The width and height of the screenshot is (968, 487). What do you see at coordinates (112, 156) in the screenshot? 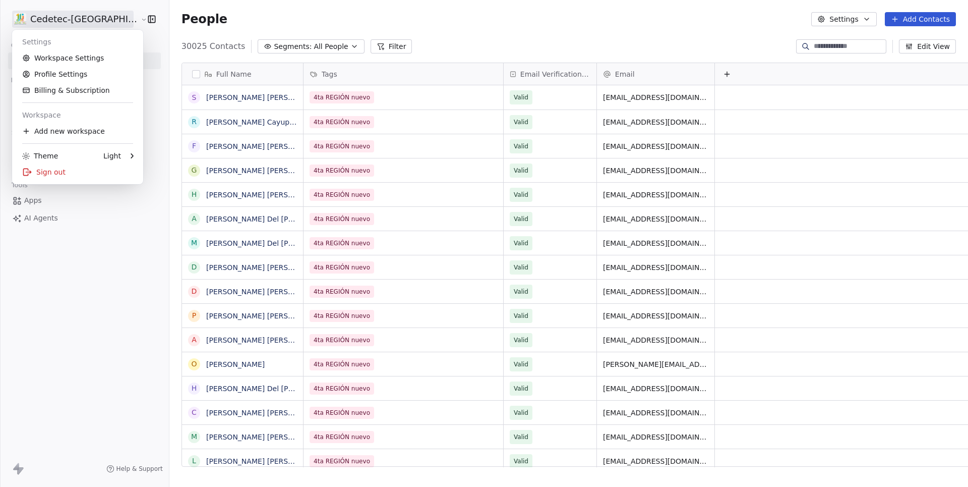
I see `div: Light` at bounding box center [112, 156].